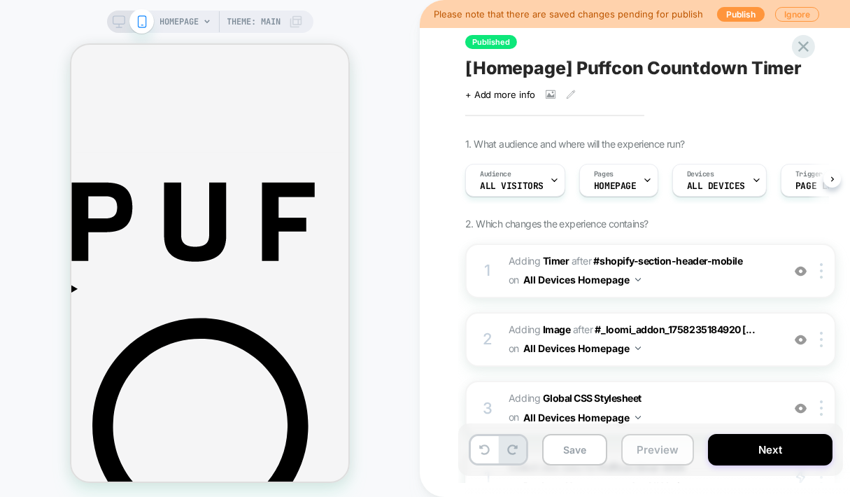  Describe the element at coordinates (488, 271) in the screenshot. I see `div: 1` at that location.